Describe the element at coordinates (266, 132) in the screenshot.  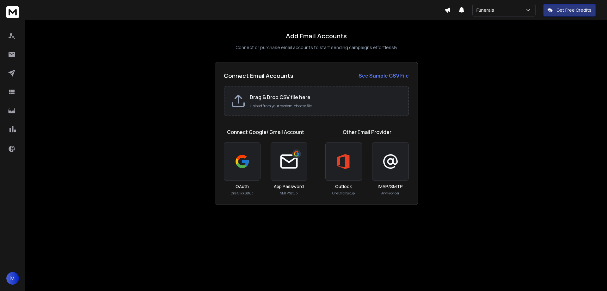
I see `h1: Connect Google/ Gmail Account` at that location.